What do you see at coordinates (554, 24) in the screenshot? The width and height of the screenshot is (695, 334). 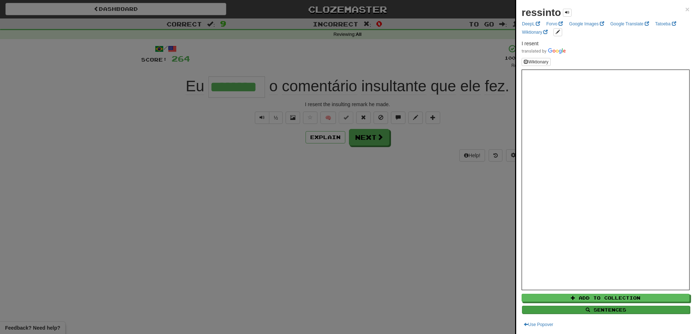 I see `a: Forvo` at bounding box center [554, 24].